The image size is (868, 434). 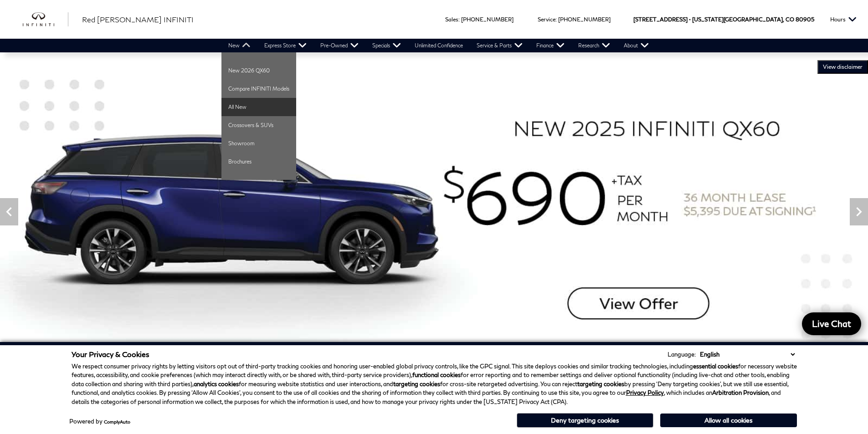 What do you see at coordinates (46, 20) in the screenshot?
I see `img: INFINITI` at bounding box center [46, 20].